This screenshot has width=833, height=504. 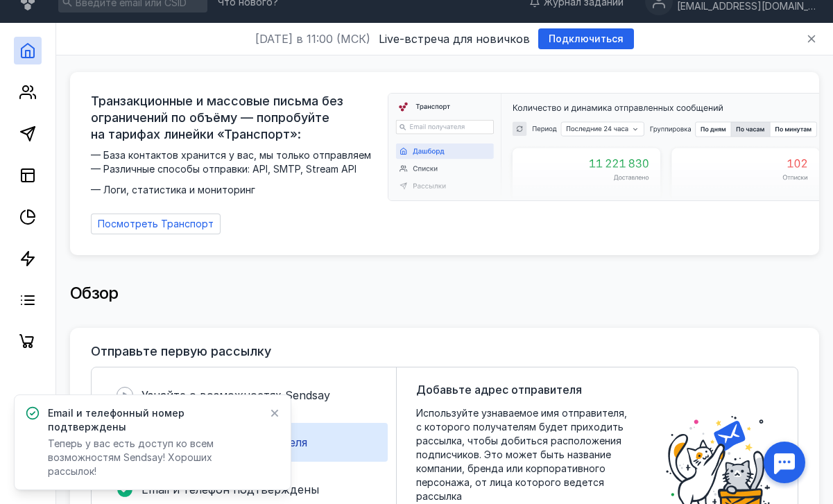 What do you see at coordinates (235, 118) in the screenshot?
I see `span: Транзакционные и массовые письма без ограничений по объёму — попробуйте на тарифах линейки «Транс...` at bounding box center [235, 118].